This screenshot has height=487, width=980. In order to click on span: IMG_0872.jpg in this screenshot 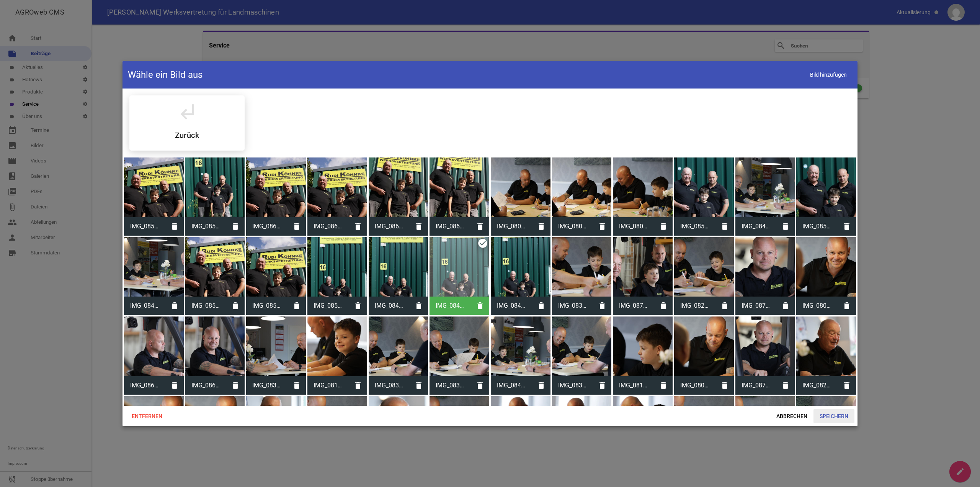, I will do `click(757, 306)`.